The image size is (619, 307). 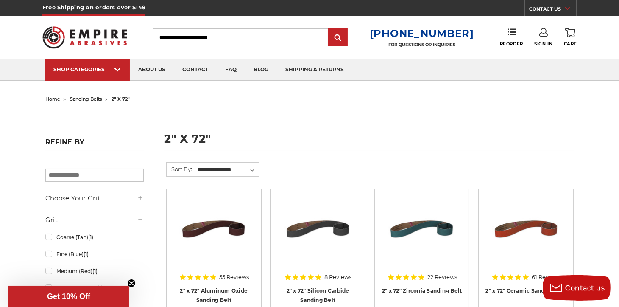 What do you see at coordinates (95, 220) in the screenshot?
I see `h5: Grit` at bounding box center [95, 220].